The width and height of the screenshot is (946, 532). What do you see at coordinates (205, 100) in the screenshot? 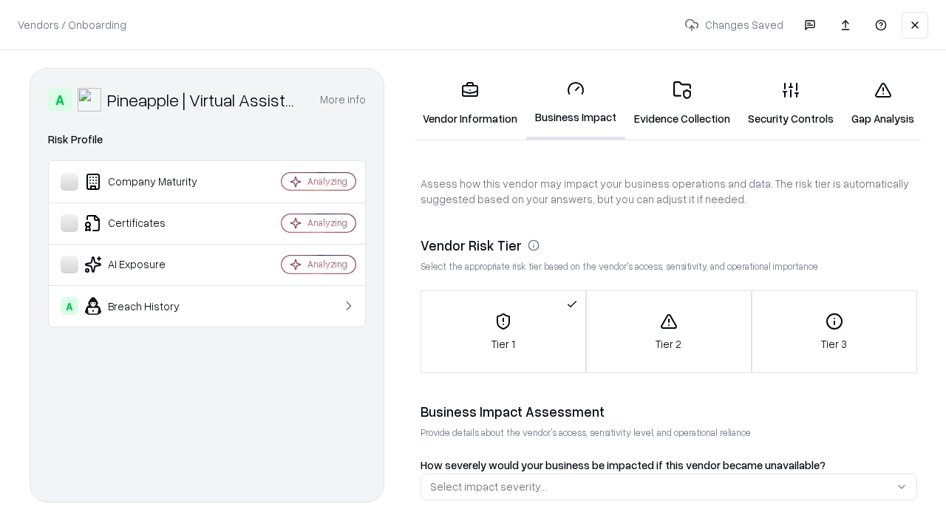
I see `div: Pineapple | Virtual Assistant Agency` at bounding box center [205, 100].